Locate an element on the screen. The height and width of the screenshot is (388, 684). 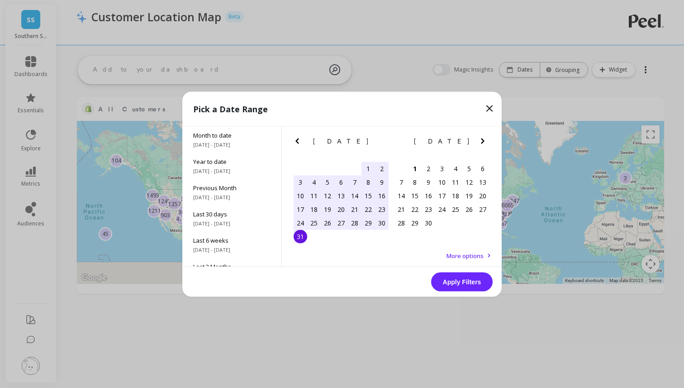
div: month 2025-08 is located at coordinates (341, 202).